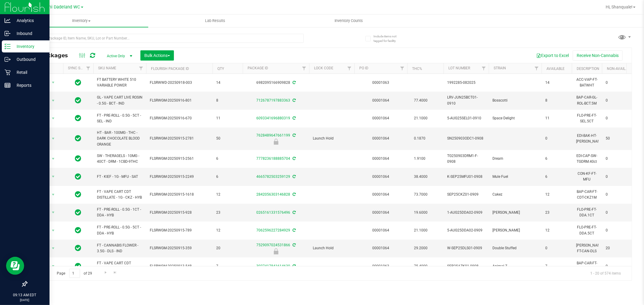  What do you see at coordinates (273, 245) in the screenshot?
I see `a: 7529097024531866` at bounding box center [273, 245].